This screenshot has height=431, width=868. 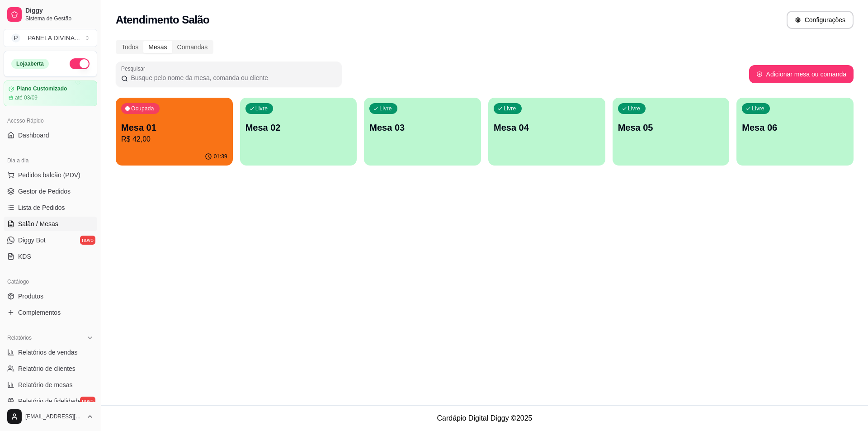 I want to click on button: LivreMesa 06, so click(x=795, y=132).